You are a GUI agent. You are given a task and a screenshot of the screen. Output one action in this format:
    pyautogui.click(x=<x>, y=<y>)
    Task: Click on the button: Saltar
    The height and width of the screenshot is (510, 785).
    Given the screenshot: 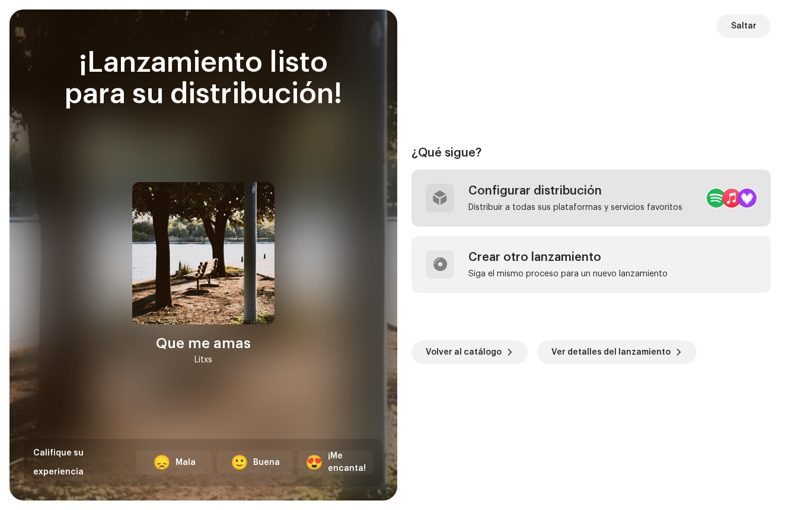 What is the action you would take?
    pyautogui.click(x=743, y=26)
    